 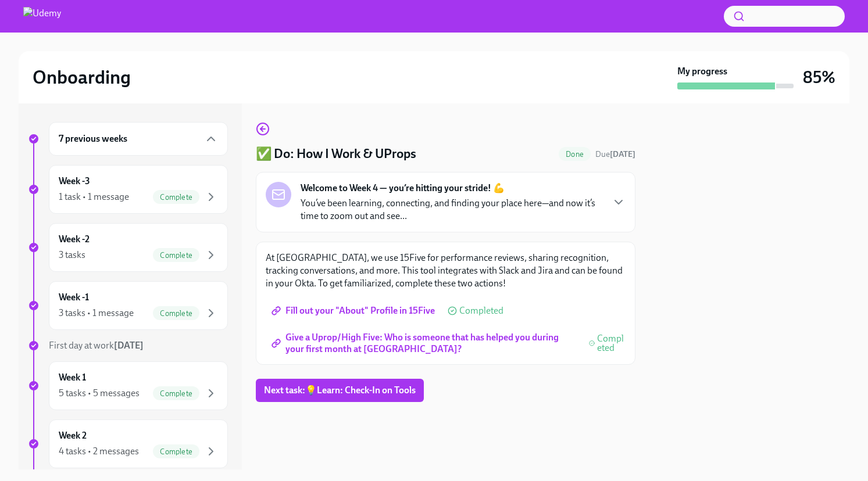 What do you see at coordinates (425, 343) in the screenshot?
I see `span: Give a Uprop/High Five: Who is someone that has helped you during your first month at [GEOGRAPHIC...` at bounding box center [425, 343].